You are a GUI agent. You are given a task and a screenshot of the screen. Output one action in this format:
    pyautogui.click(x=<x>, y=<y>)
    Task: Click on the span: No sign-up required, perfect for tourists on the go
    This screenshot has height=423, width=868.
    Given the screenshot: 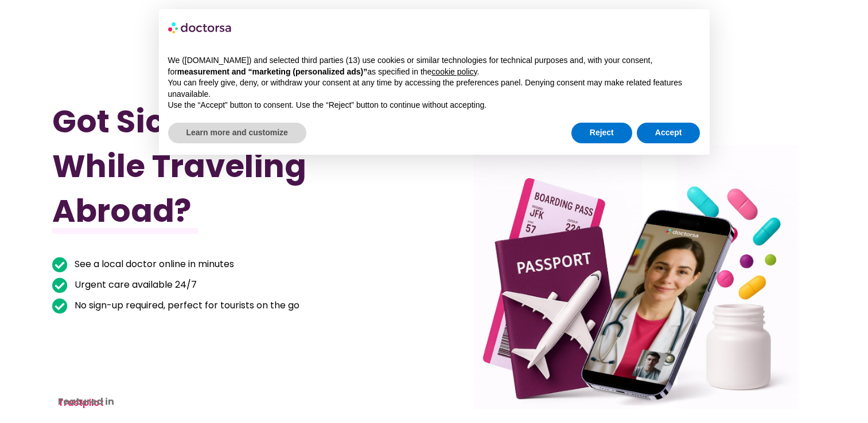 What is the action you would take?
    pyautogui.click(x=185, y=306)
    